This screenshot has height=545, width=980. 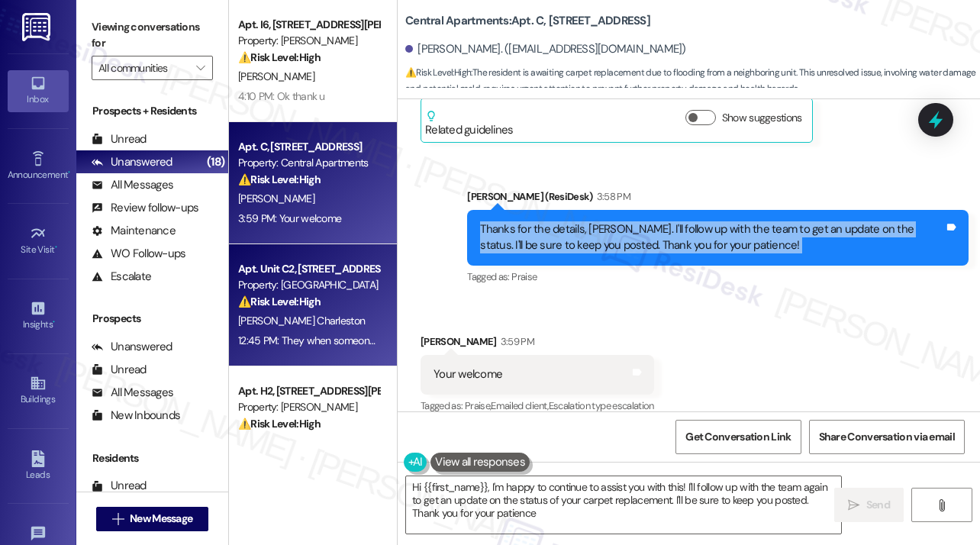 I want to click on div: Related guidelines, so click(x=469, y=124).